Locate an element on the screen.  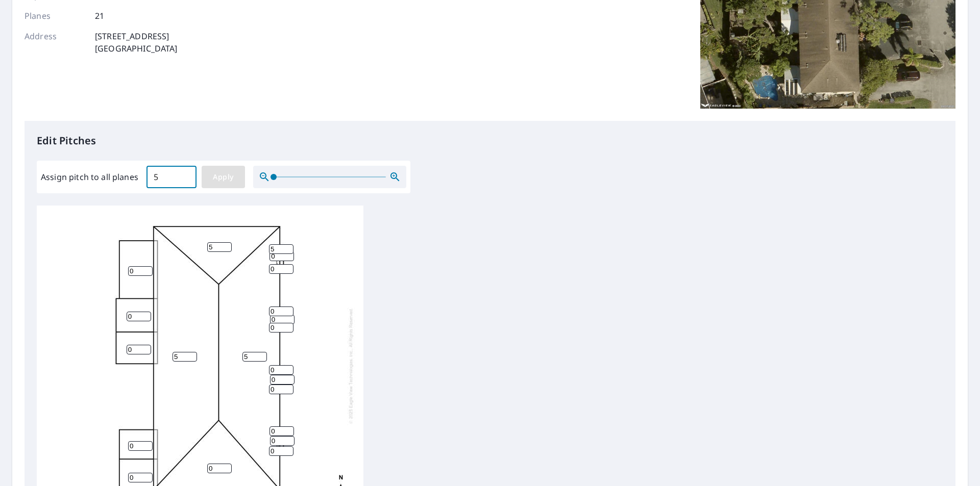
p: Planes is located at coordinates (55, 16).